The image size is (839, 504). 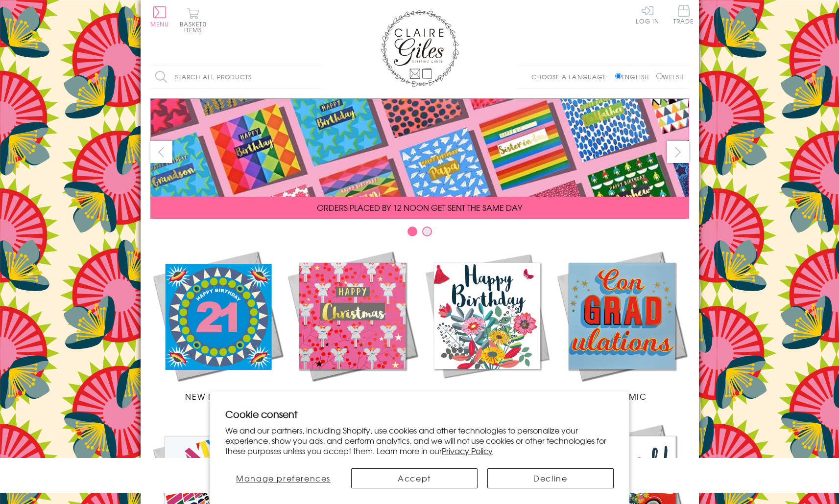 I want to click on a: Trade, so click(x=684, y=15).